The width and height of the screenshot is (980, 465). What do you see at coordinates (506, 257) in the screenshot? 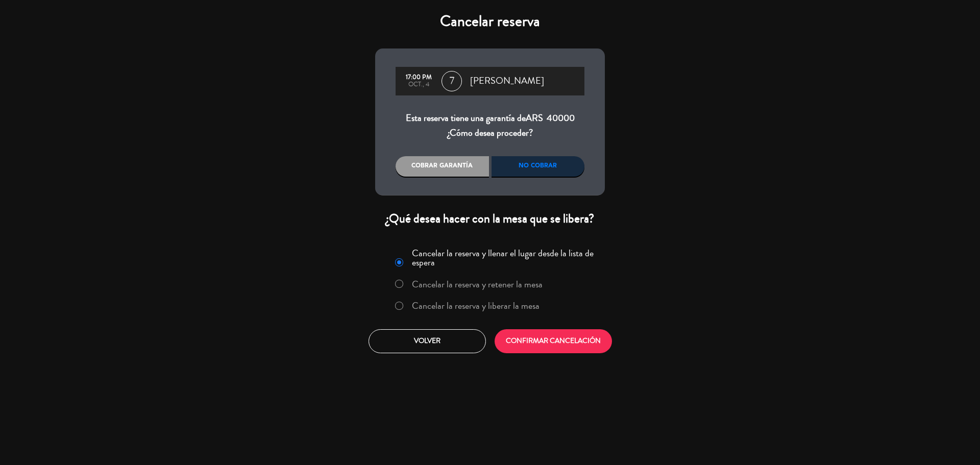
I see `label: Cancelar la reserva y llenar el lugar desde la lista de espera` at bounding box center [506, 257].